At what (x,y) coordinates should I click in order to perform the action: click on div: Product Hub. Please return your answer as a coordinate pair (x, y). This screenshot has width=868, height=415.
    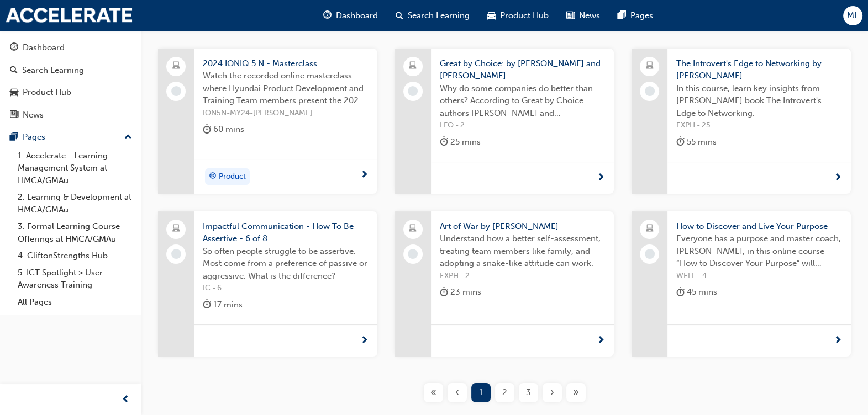
    Looking at the image, I should click on (47, 92).